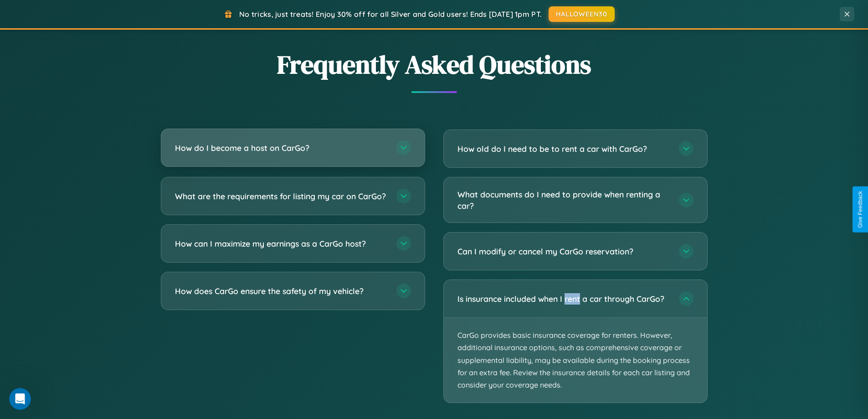 The width and height of the screenshot is (868, 419). Describe the element at coordinates (860, 209) in the screenshot. I see `div: Give Feedback` at that location.